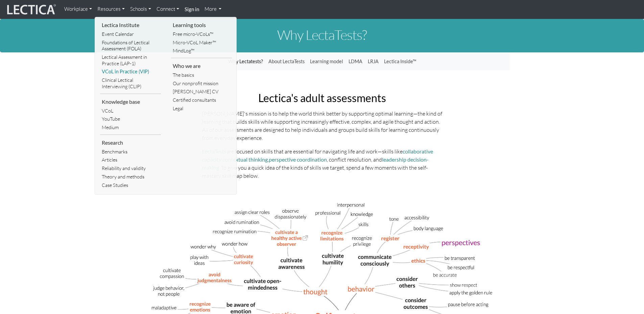 The width and height of the screenshot is (644, 314). I want to click on p: are focused on skills that are essential for navigating life and work—skills like , , , conflict ..., so click(322, 164).